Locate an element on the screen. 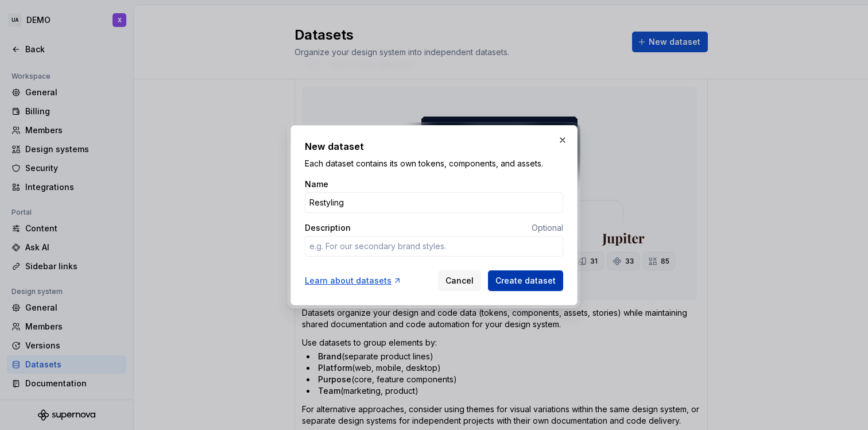 The image size is (868, 430). p: Each dataset contains its own tokens, components, and assets. is located at coordinates (434, 164).